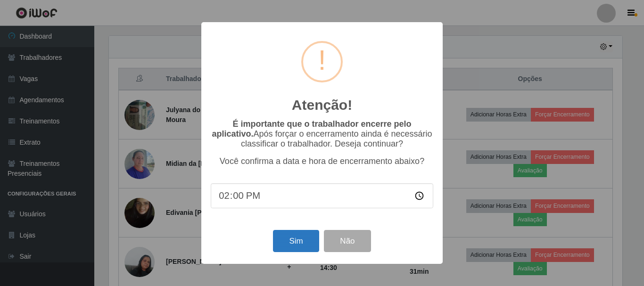  I want to click on p: Você confirma a data e hora de encerramento abaixo?, so click(322, 161).